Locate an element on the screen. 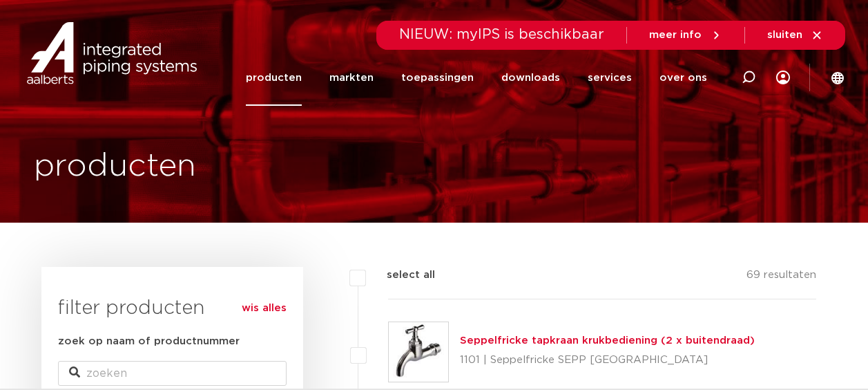 The width and height of the screenshot is (868, 390). a: downloads is located at coordinates (530, 77).